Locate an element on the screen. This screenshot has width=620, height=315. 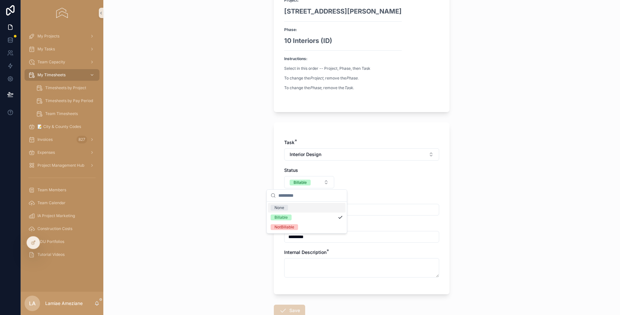
span: Expenses is located at coordinates (46, 152).